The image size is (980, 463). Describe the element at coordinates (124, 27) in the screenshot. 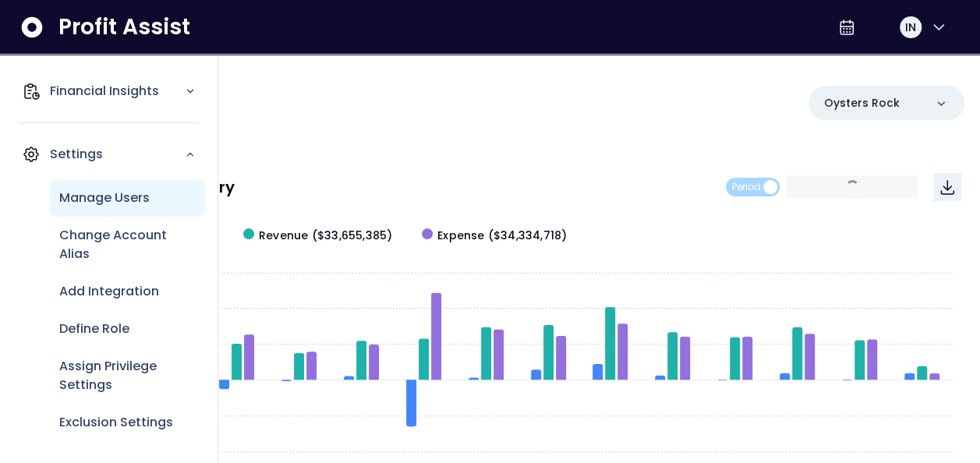

I see `span: Profit Assist` at that location.